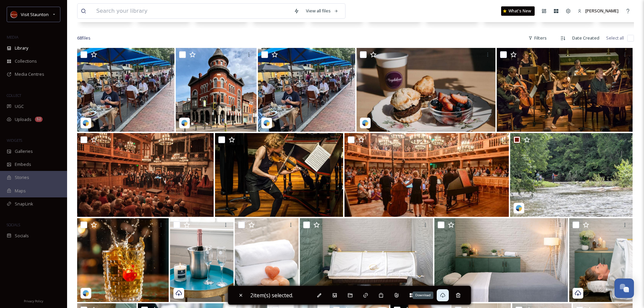 The image size is (644, 308). What do you see at coordinates (21, 48) in the screenshot?
I see `span: Library` at bounding box center [21, 48].